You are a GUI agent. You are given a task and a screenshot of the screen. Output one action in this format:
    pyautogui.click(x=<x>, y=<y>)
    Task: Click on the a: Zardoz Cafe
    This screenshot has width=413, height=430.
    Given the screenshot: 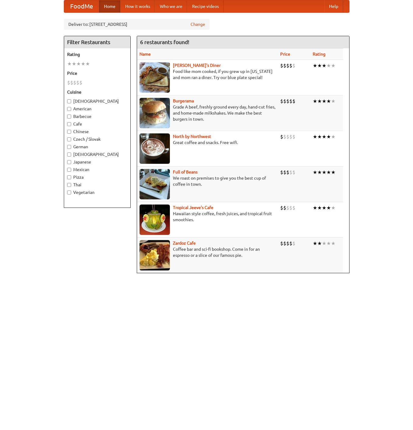 What is the action you would take?
    pyautogui.click(x=184, y=243)
    